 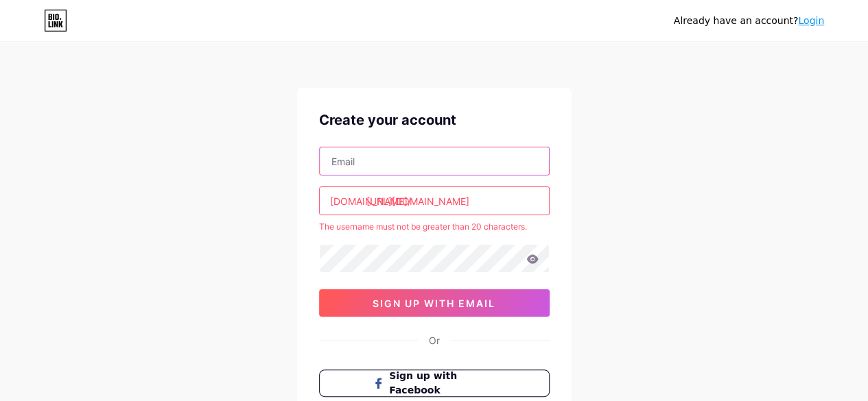 What do you see at coordinates (435, 303) in the screenshot?
I see `button: sign up with email` at bounding box center [435, 303].